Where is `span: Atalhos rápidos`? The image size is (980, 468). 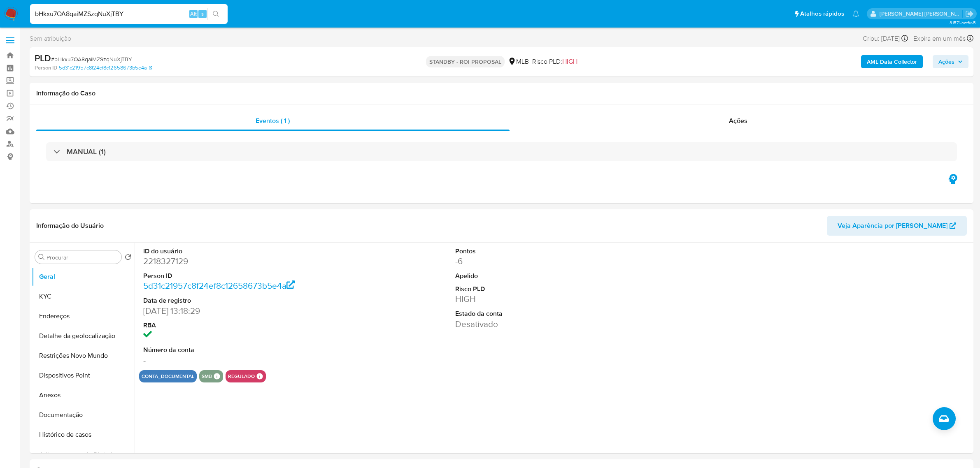 span: Atalhos rápidos is located at coordinates (821, 14).